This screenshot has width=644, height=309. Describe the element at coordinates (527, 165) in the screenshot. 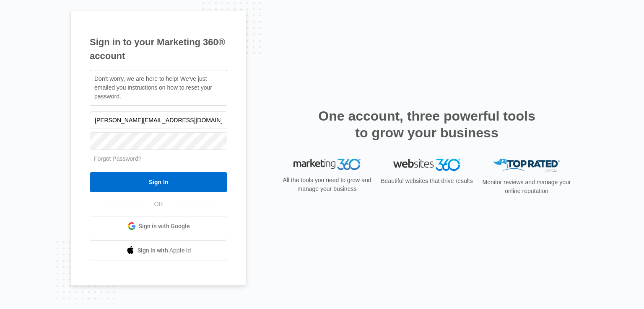

I see `img: Top Rated Local` at that location.